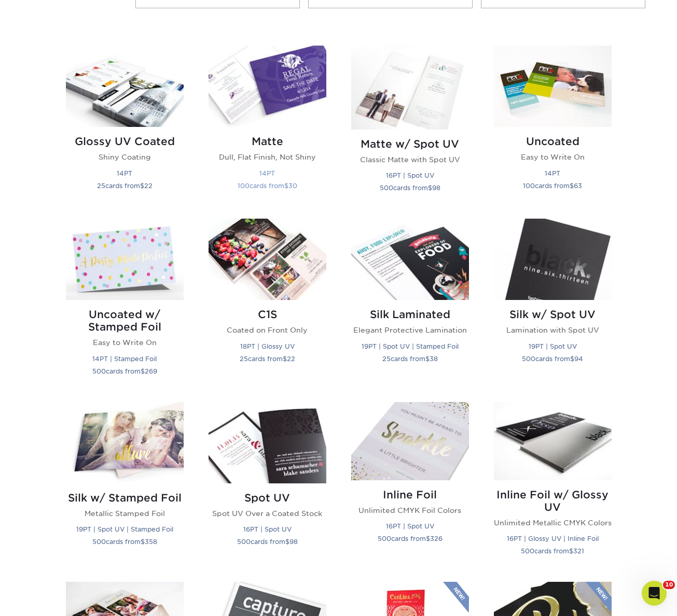  I want to click on small: 16PT | Glossy UV | Inline Foil, so click(552, 539).